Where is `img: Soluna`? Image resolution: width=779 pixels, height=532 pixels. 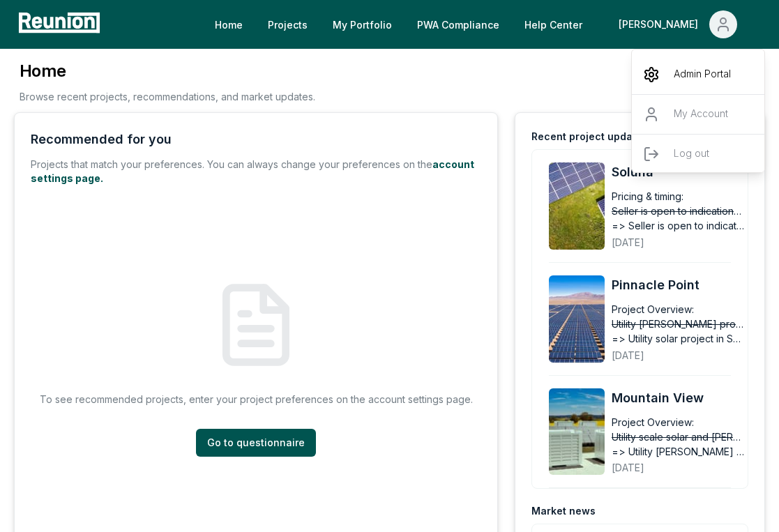
img: Soluna is located at coordinates (577, 206).